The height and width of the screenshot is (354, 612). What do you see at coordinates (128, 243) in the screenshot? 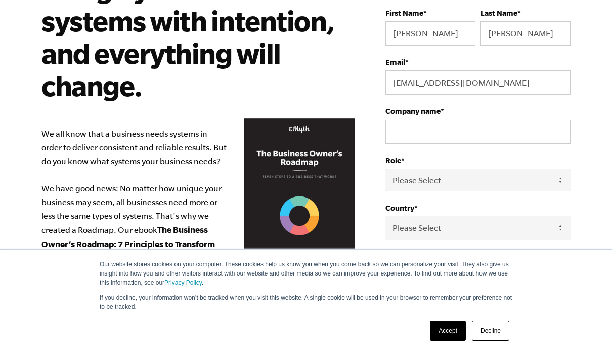
I see `b: The Business Owner’s Roadmap: 7 Principles to Transform Your Business and Take Back Your Life` at bounding box center [128, 243].